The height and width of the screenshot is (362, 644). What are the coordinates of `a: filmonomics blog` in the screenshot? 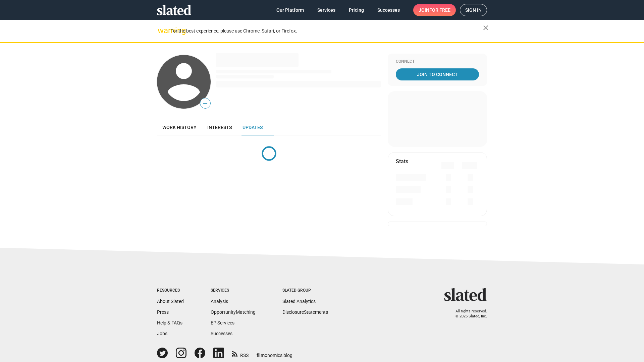 It's located at (275, 353).